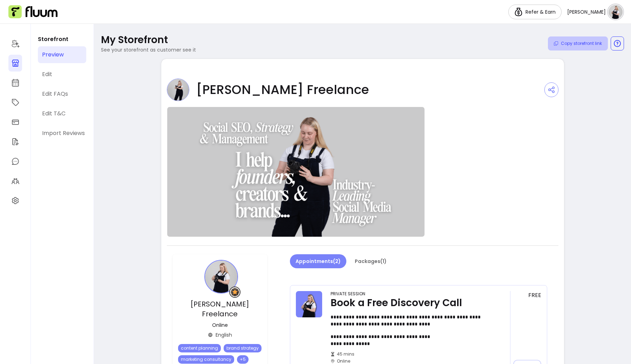  I want to click on span: 45 mins, so click(414, 354).